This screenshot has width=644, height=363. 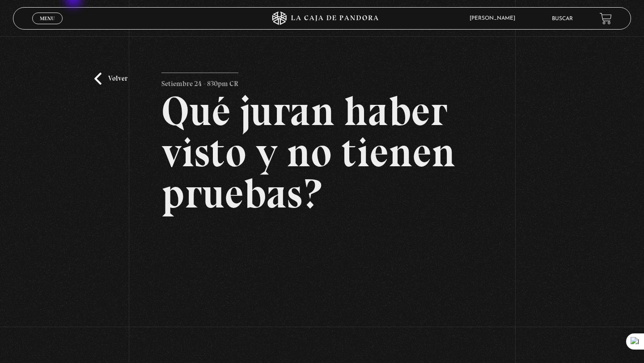 What do you see at coordinates (111, 78) in the screenshot?
I see `a: Volver` at bounding box center [111, 78].